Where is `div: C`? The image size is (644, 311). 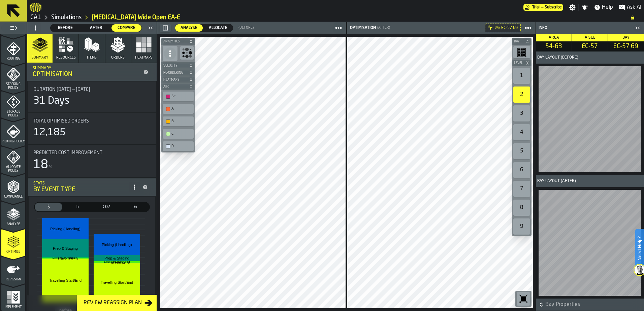
div: C is located at coordinates (178, 134).